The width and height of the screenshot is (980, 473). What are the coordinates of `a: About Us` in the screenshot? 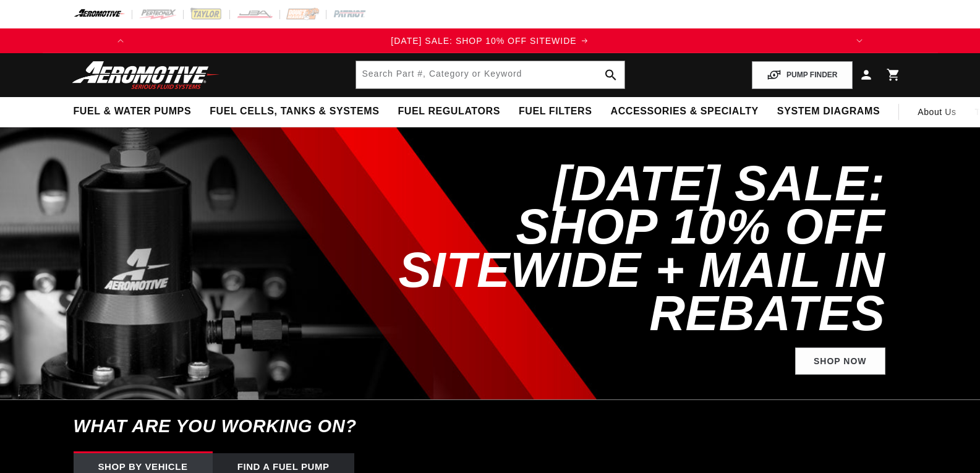 It's located at (936, 112).